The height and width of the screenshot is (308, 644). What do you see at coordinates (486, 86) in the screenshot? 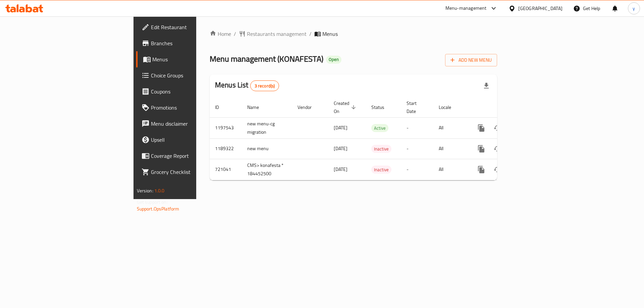
I see `div: Export file` at bounding box center [486, 86].